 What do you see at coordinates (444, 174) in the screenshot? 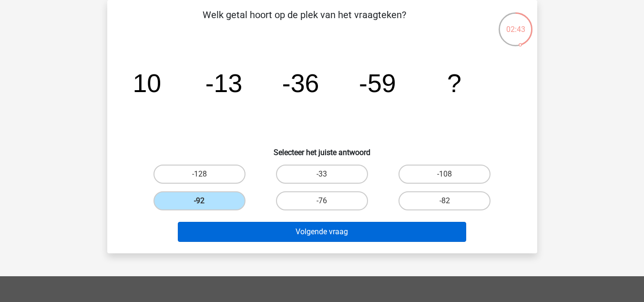
I see `label: -108` at bounding box center [444, 174].